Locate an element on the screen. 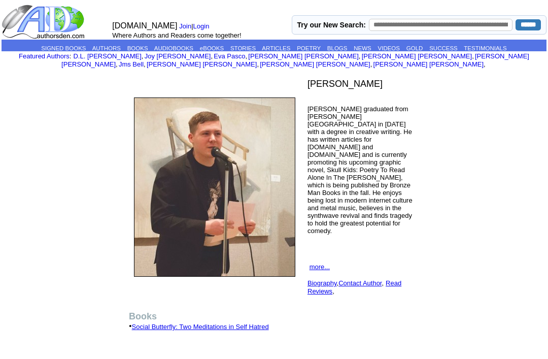  a: GOLD is located at coordinates (414, 48).